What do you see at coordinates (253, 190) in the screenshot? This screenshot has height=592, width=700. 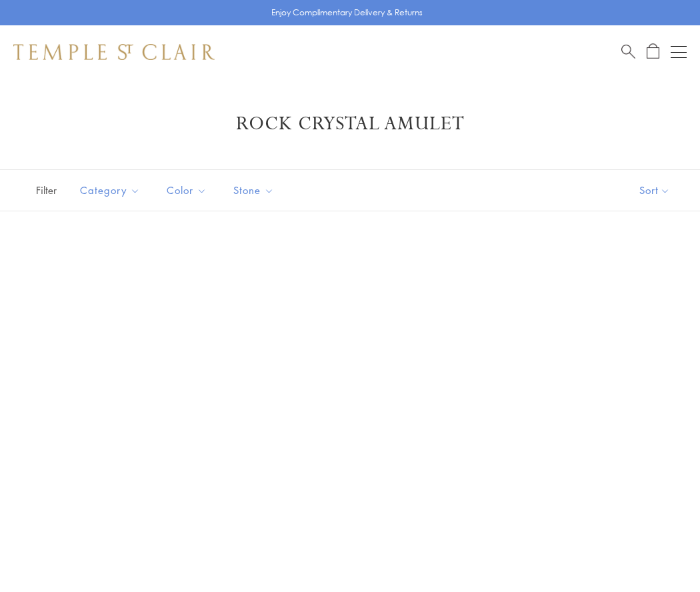 I see `button: Stone` at bounding box center [253, 190].